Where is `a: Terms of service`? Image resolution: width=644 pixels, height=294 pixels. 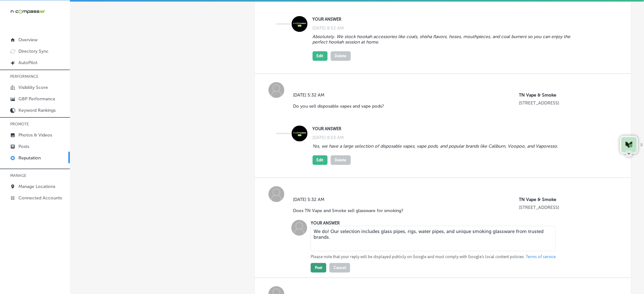 a: Terms of service is located at coordinates (541, 257).